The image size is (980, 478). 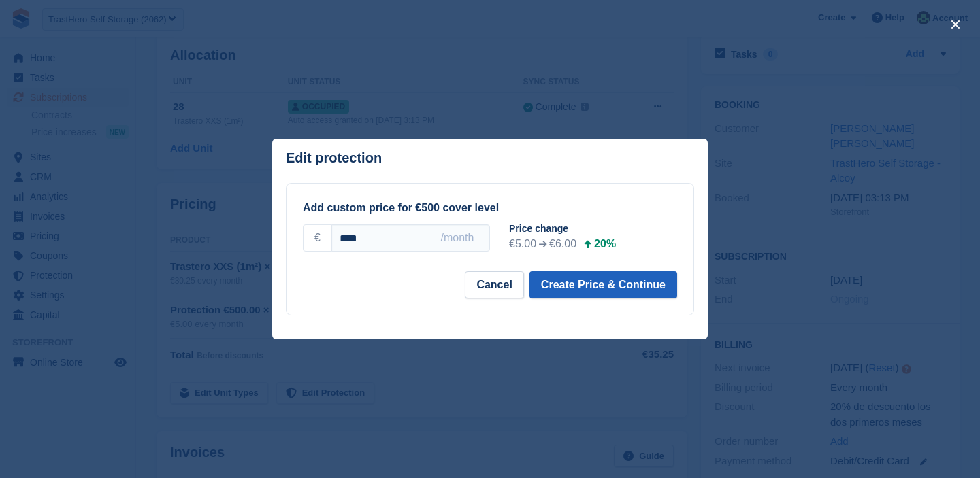 What do you see at coordinates (522, 245) in the screenshot?
I see `div: €5.00` at bounding box center [522, 245].